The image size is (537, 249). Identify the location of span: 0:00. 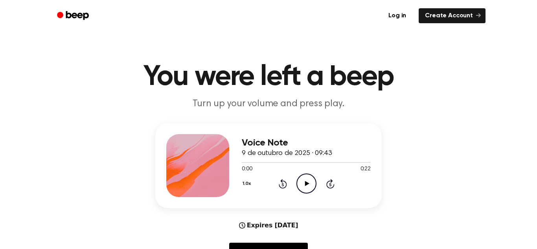
(247, 169).